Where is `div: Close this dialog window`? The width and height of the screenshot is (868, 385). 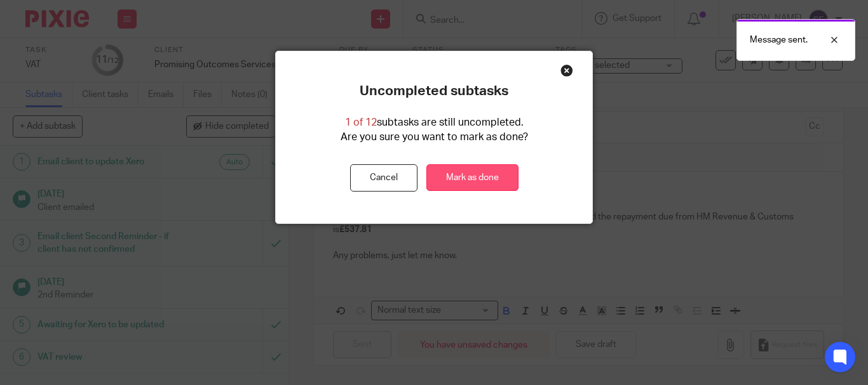
div: Close this dialog window is located at coordinates (567, 70).